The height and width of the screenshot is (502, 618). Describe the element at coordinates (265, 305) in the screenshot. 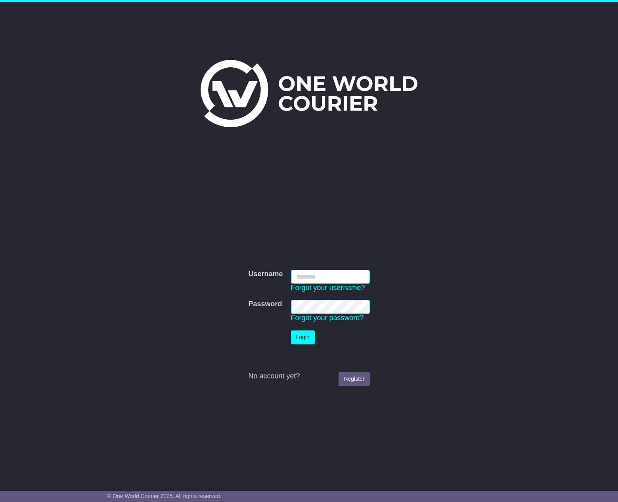

I see `label: Password` at that location.